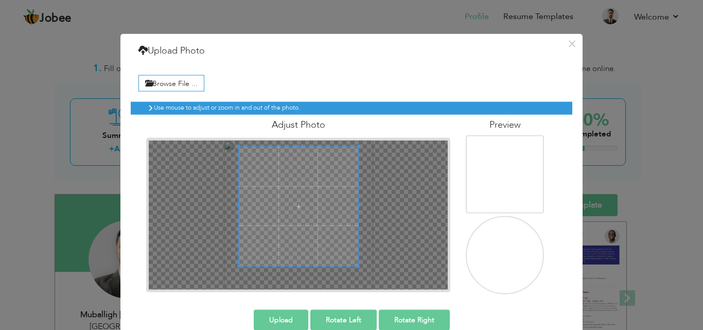 This screenshot has height=330, width=703. Describe the element at coordinates (298, 125) in the screenshot. I see `h4: Adjust Photo` at that location.